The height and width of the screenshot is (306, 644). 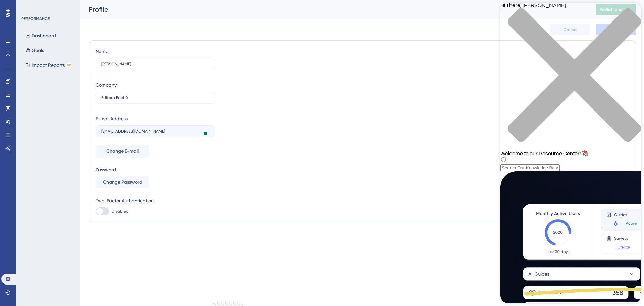 I want to click on button: Impact ReportsBETA, so click(x=48, y=65).